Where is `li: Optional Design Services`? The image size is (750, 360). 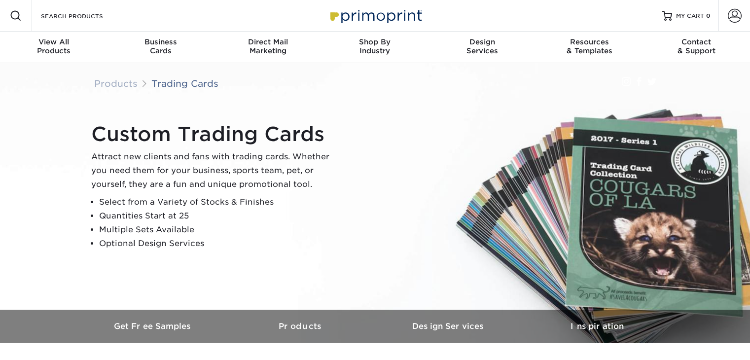
li: Optional Design Services is located at coordinates (218, 244).